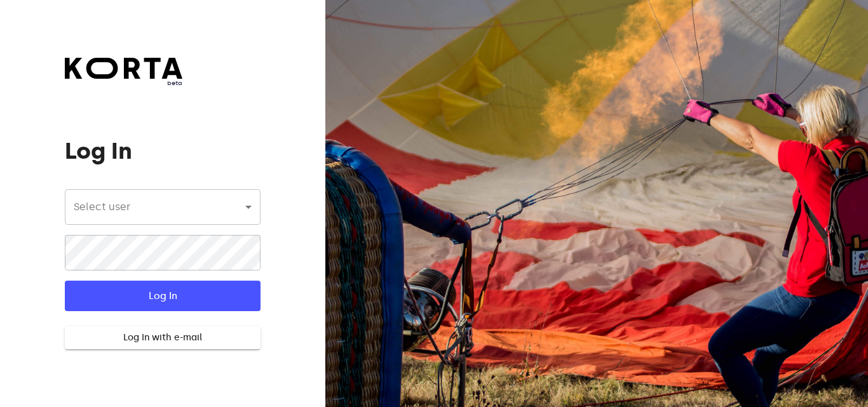 The width and height of the screenshot is (868, 407). I want to click on button: Log In with e-mail, so click(162, 338).